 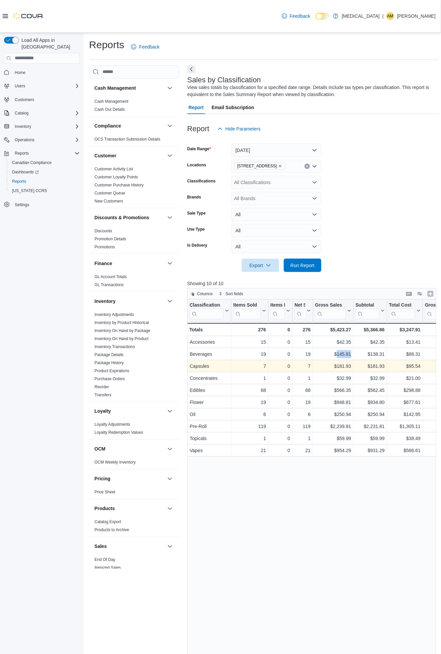 What do you see at coordinates (370, 403) in the screenshot?
I see `div: $934.80` at bounding box center [370, 403].